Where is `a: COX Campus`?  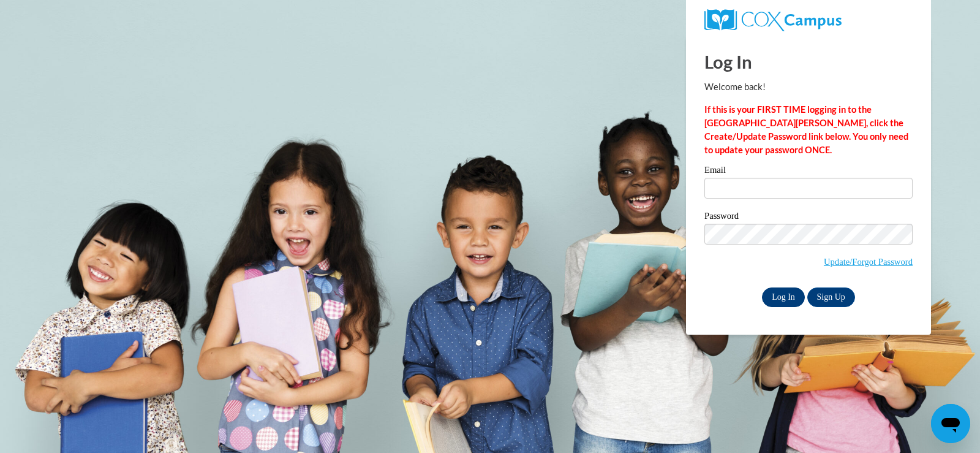 a: COX Campus is located at coordinates (809, 20).